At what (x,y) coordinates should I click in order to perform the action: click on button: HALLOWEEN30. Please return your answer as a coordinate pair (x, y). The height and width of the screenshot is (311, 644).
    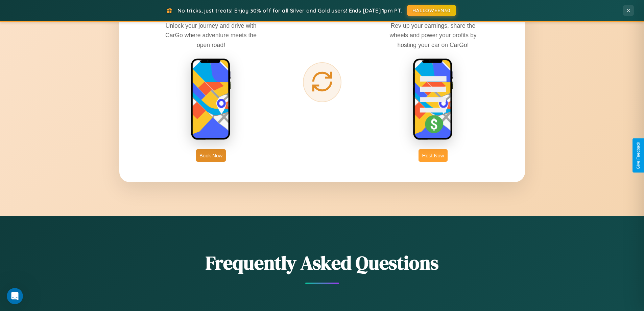
    Looking at the image, I should click on (431, 11).